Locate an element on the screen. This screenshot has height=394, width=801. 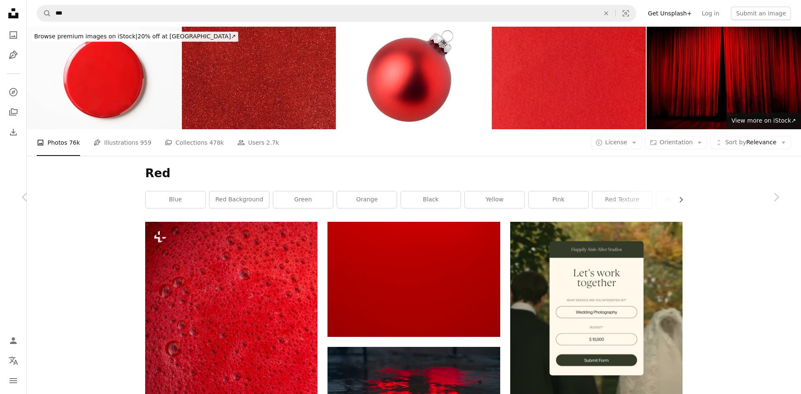
a: orange is located at coordinates (367, 200).